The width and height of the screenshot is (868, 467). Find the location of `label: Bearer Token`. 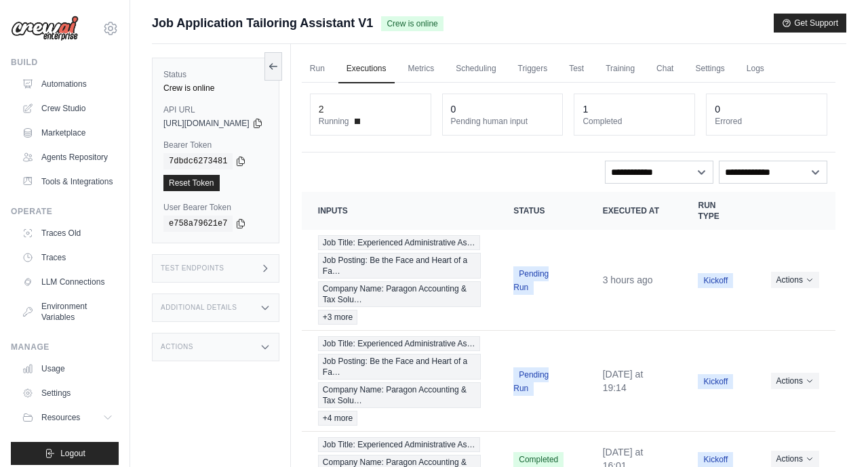

label: Bearer Token is located at coordinates (216, 145).